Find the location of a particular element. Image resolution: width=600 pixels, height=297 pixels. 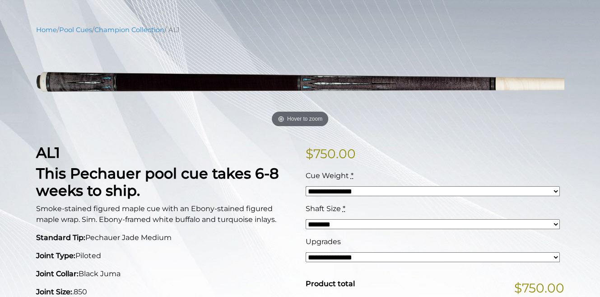

strong: Joint Type: is located at coordinates (56, 255).